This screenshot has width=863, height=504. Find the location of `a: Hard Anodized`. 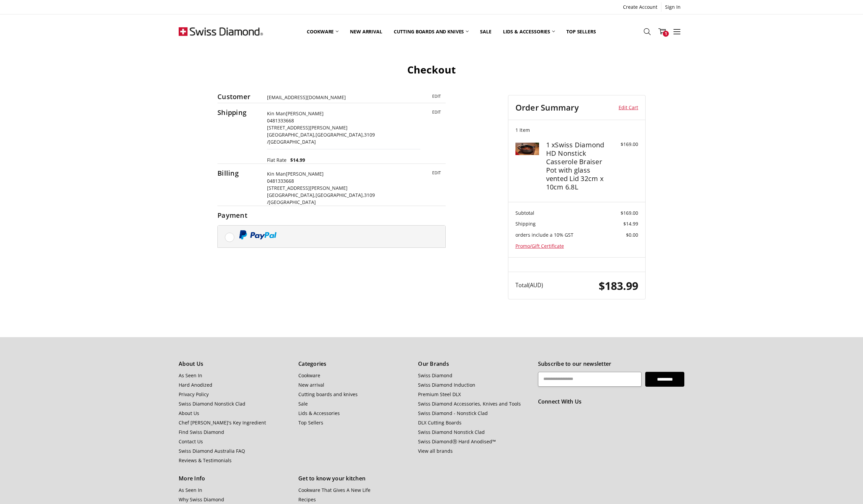

a: Hard Anodized is located at coordinates (196, 385).